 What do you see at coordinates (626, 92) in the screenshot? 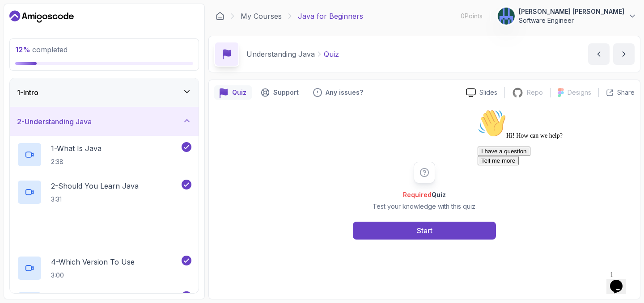
I see `p: Share` at bounding box center [626, 92].